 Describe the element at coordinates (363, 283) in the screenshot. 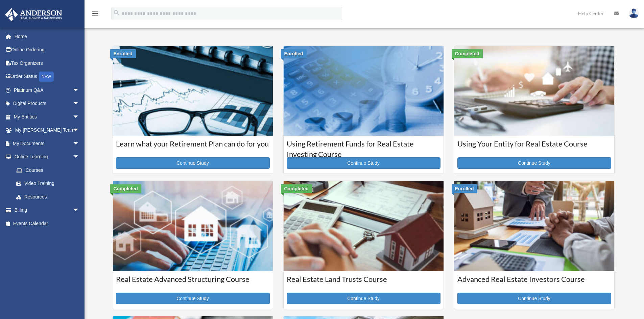

I see `h3: Real Estate Land Trusts Course` at that location.